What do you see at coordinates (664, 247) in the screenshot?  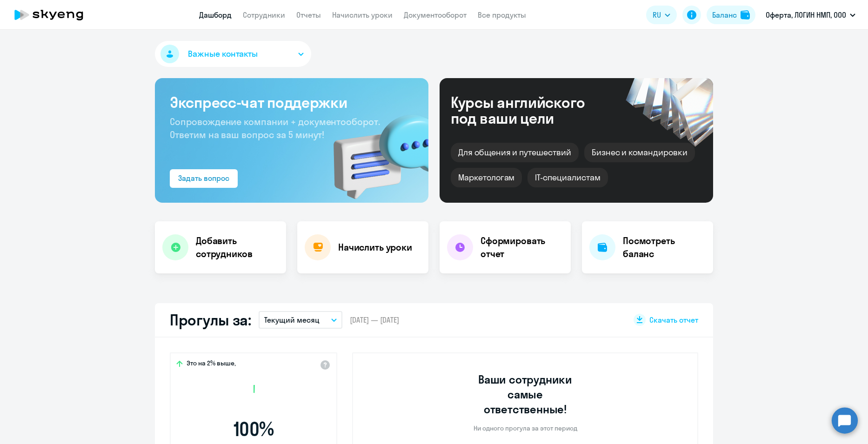 I see `h4: Посмотреть баланс` at bounding box center [664, 247].